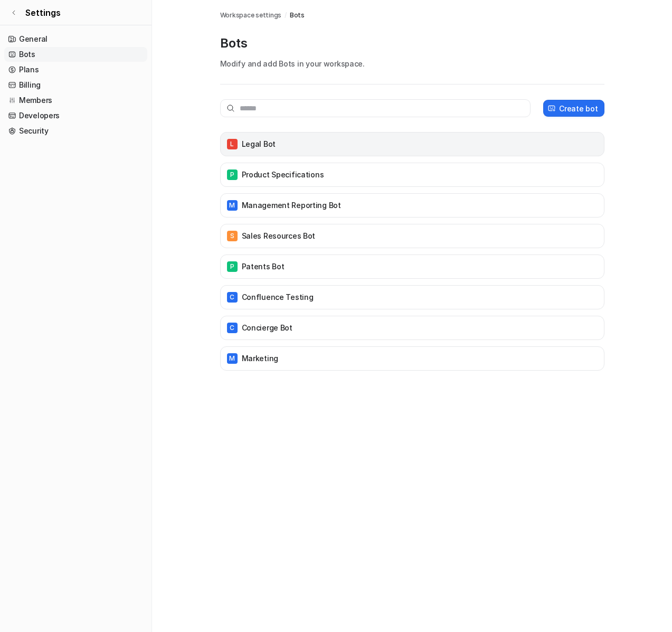  Describe the element at coordinates (277, 298) in the screenshot. I see `p: Confluence Testing` at that location.